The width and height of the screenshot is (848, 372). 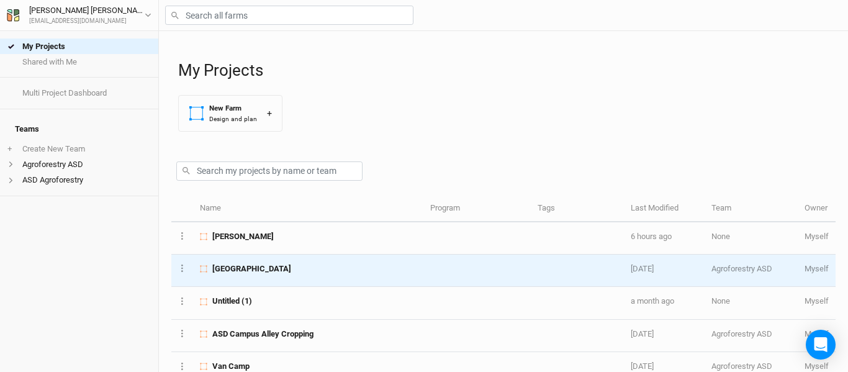 What do you see at coordinates (816, 209) in the screenshot?
I see `th: Owner` at bounding box center [816, 209].